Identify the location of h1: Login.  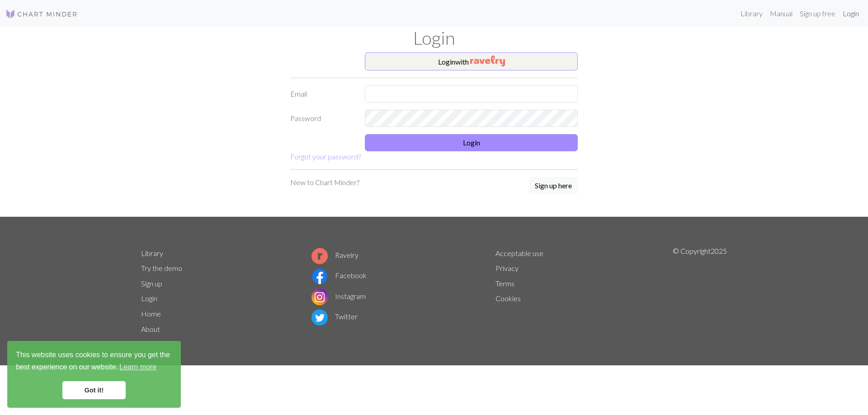
(434, 38).